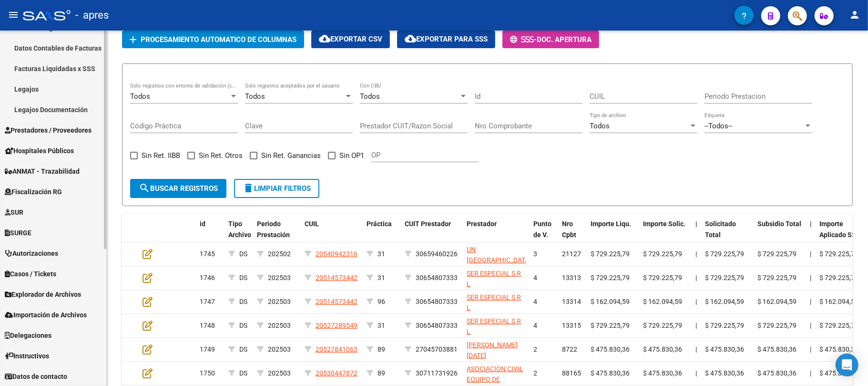 This screenshot has width=868, height=386. I want to click on span: 21127, so click(572, 254).